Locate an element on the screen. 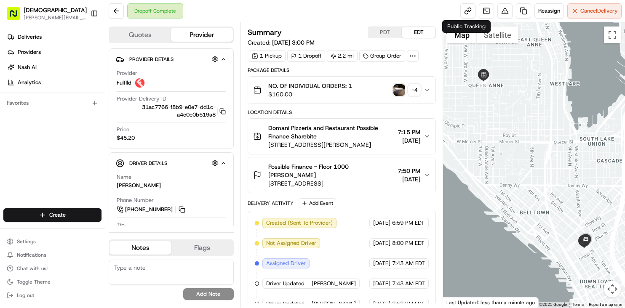 The width and height of the screenshot is (625, 308). button: EDT is located at coordinates (419, 32).